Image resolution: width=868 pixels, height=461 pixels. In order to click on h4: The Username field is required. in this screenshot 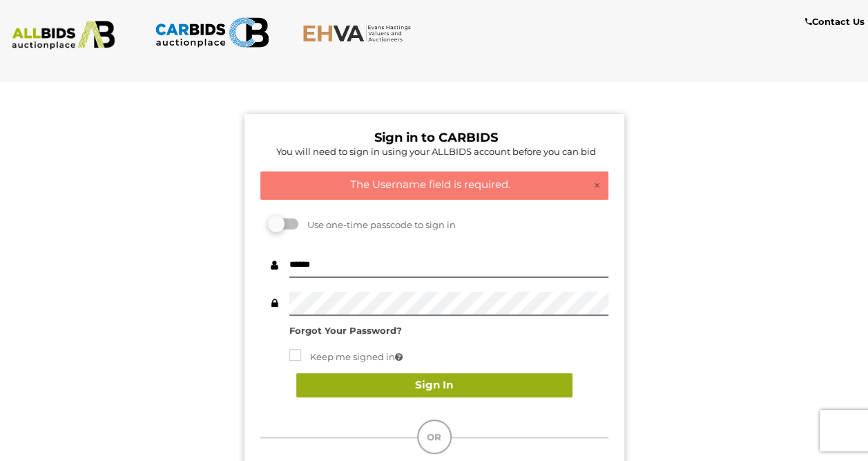, I will do `click(434, 184)`.